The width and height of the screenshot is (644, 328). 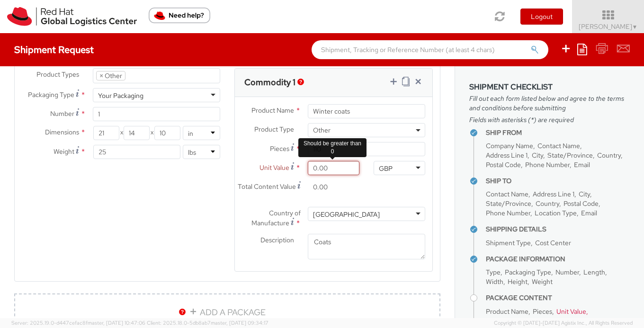 I want to click on div: GBP, so click(x=385, y=169).